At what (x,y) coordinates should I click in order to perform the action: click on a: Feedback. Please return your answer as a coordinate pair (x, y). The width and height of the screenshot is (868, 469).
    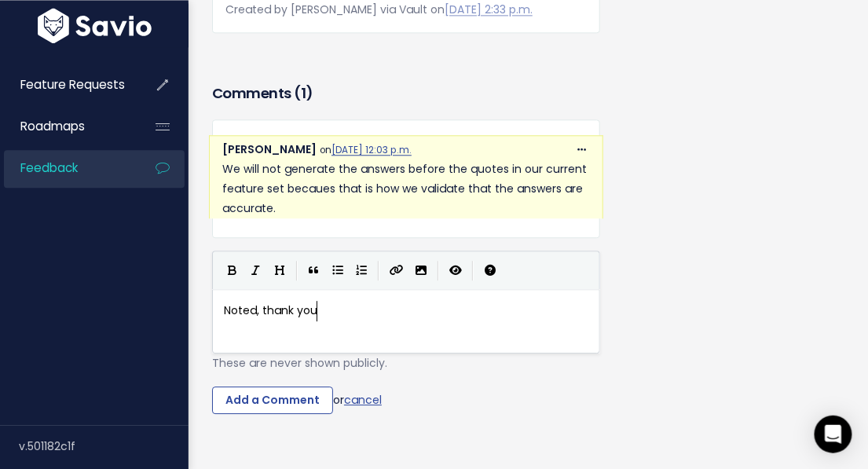
    Looking at the image, I should click on (67, 168).